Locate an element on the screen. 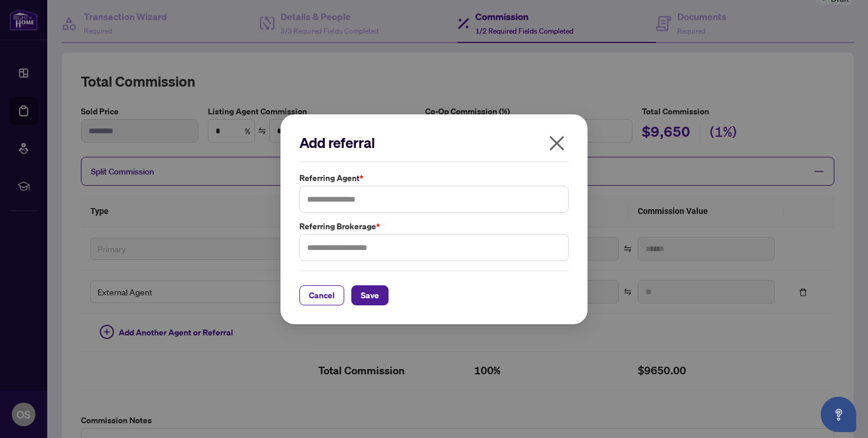 The width and height of the screenshot is (868, 438). span: Cancel is located at coordinates (321, 295).